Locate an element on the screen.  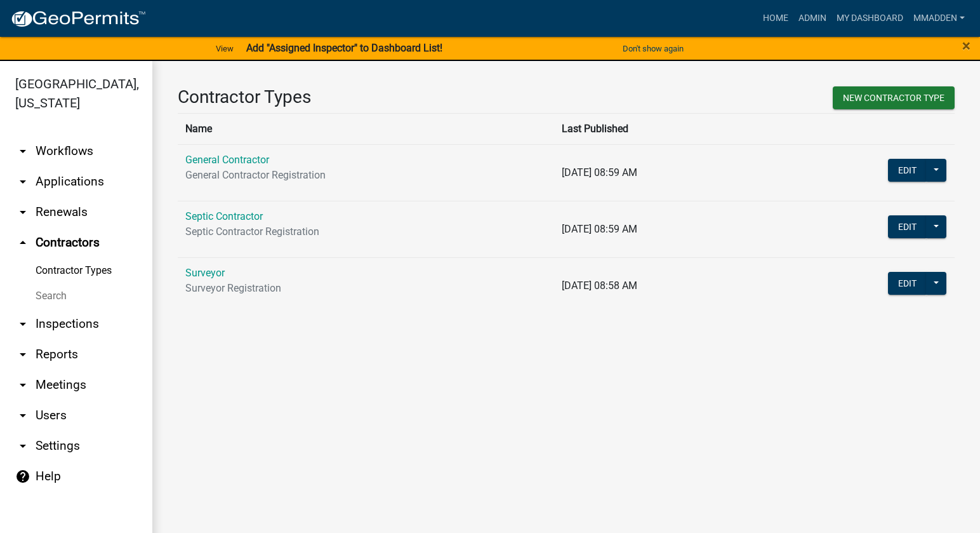
a: My Dashboard is located at coordinates (870, 18).